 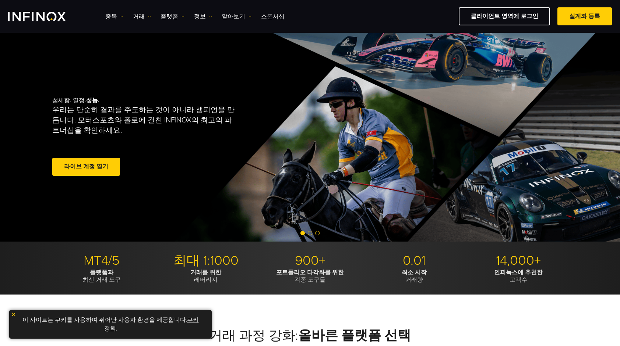 I want to click on p: MT4/5, so click(x=102, y=261).